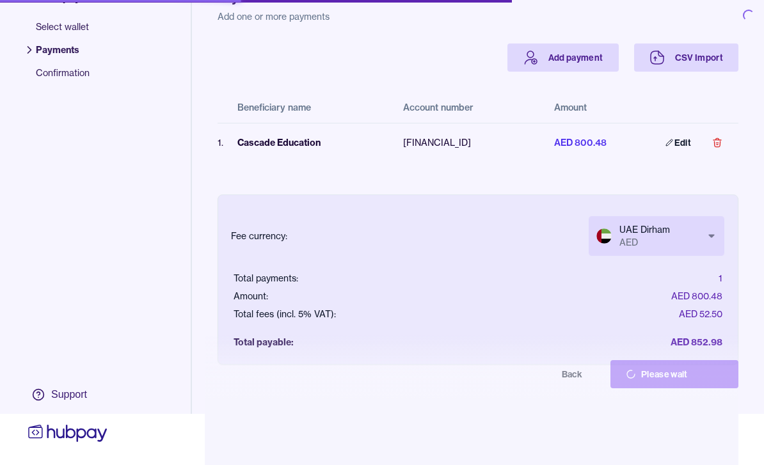 The width and height of the screenshot is (764, 465). What do you see at coordinates (696, 342) in the screenshot?
I see `div: AED 852.98` at bounding box center [696, 342].